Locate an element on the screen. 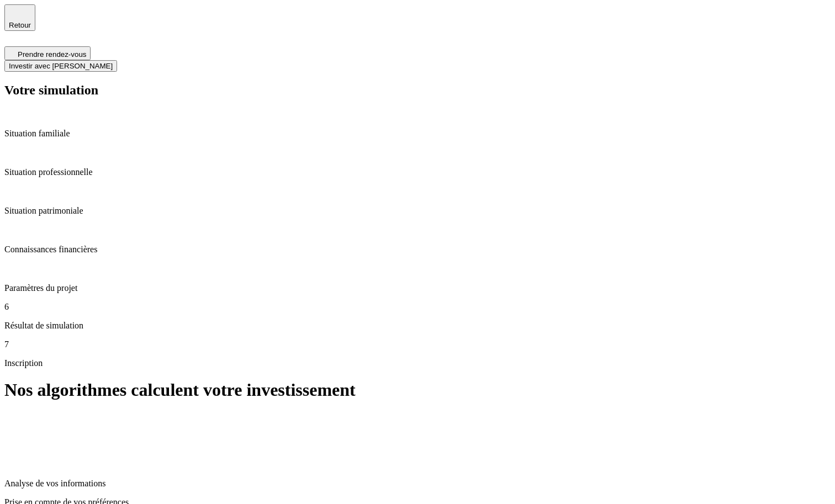 The image size is (835, 504). p: Inscription is located at coordinates (417, 363).